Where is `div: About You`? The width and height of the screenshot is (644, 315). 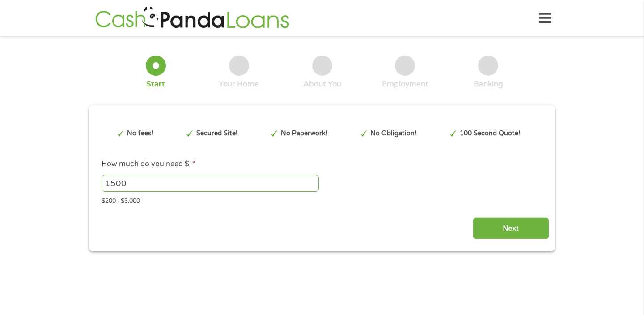 div: About You is located at coordinates (322, 84).